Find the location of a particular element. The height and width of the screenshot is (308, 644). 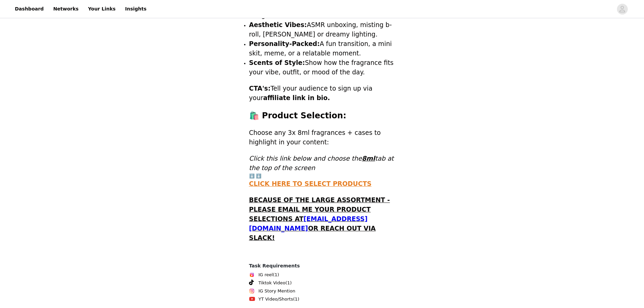

span: Tell your audience to sign up via your is located at coordinates (311, 93).